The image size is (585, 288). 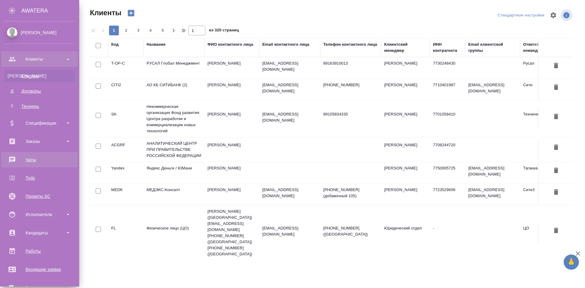 What do you see at coordinates (40, 233) in the screenshot?
I see `div: Кандидаты` at bounding box center [40, 233].